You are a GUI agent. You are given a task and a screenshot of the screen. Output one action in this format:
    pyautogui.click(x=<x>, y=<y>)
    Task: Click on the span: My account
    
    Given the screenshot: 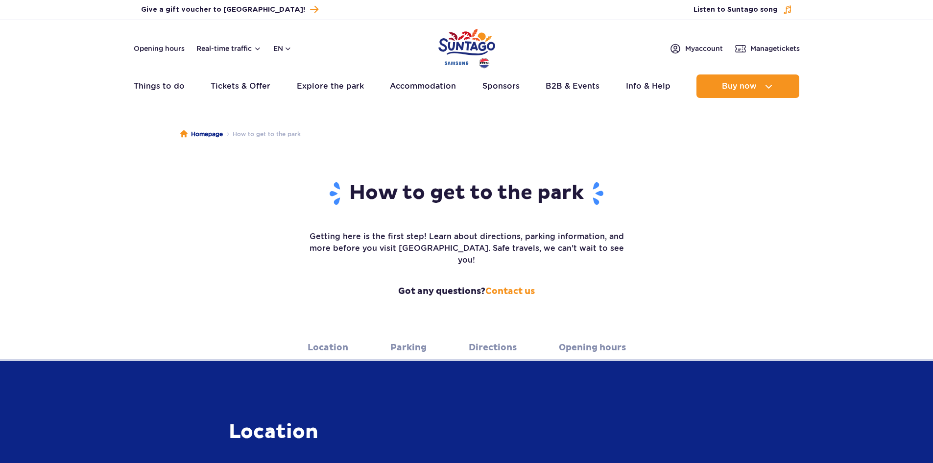 What is the action you would take?
    pyautogui.click(x=704, y=48)
    